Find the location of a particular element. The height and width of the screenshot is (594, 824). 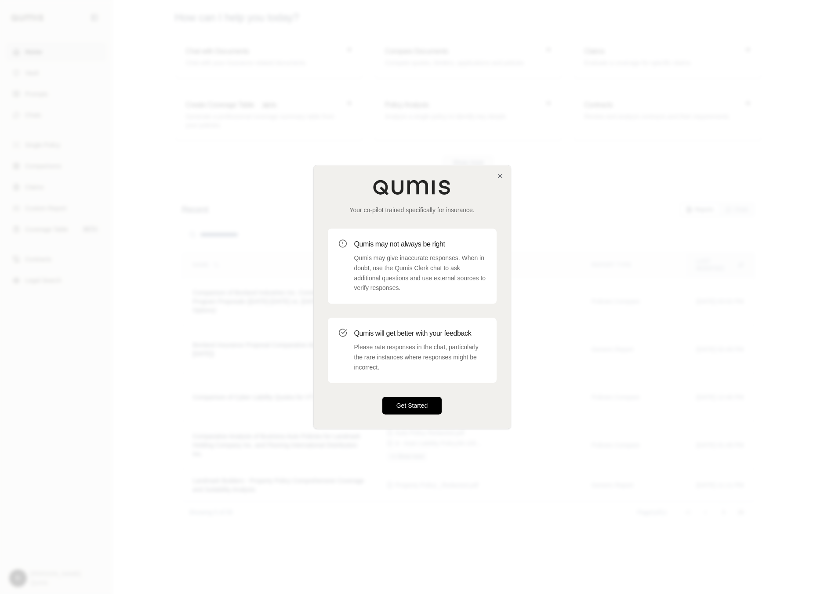

p: Qumis may give inaccurate responses. When in doubt, use the Qumis Clerk chat to ask additional qu... is located at coordinates (420, 273).